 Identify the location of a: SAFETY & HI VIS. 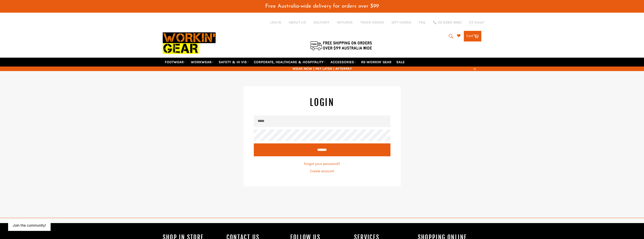
(234, 62).